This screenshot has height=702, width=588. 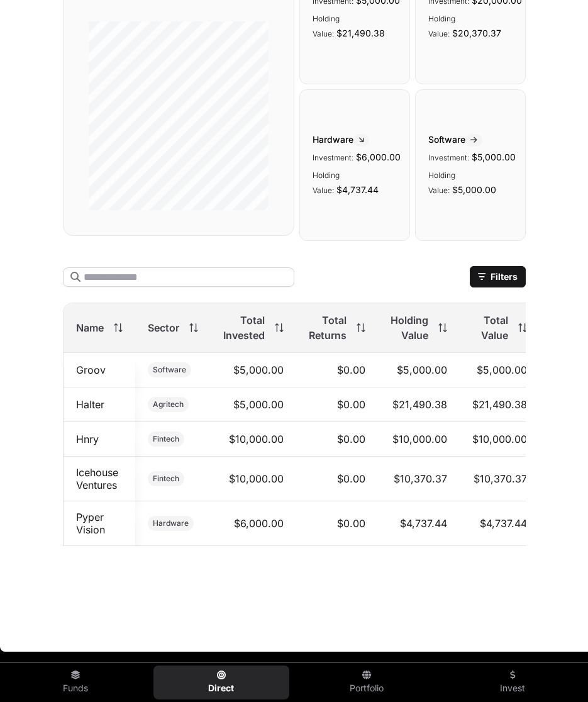 What do you see at coordinates (378, 157) in the screenshot?
I see `span: $6,000.00` at bounding box center [378, 157].